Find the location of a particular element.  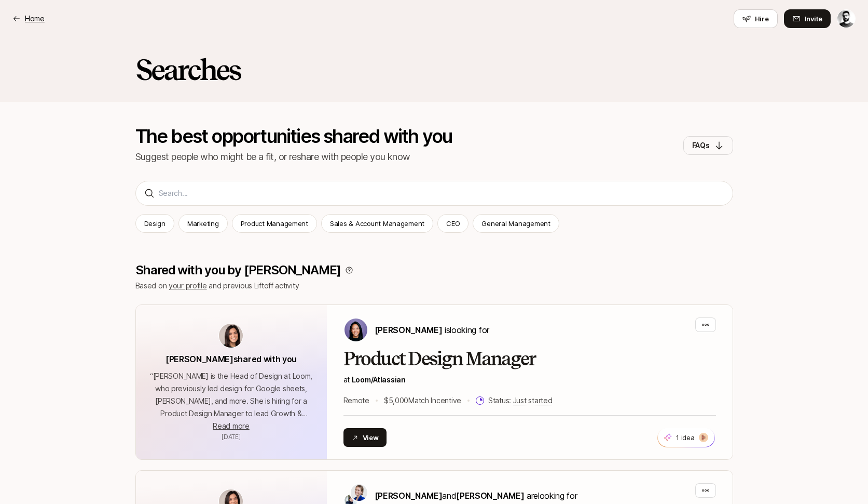

p: Home is located at coordinates (35, 19).